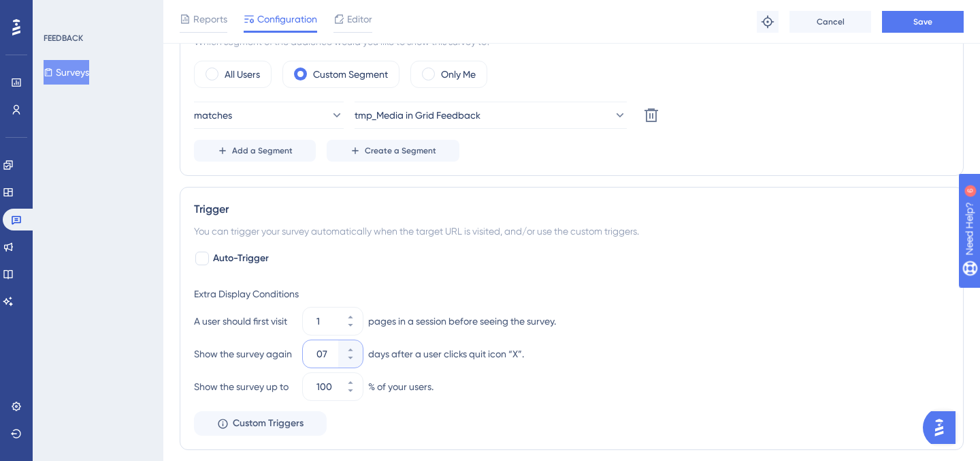 The width and height of the screenshot is (980, 461). Describe the element at coordinates (401, 151) in the screenshot. I see `span: Create a Segment` at that location.